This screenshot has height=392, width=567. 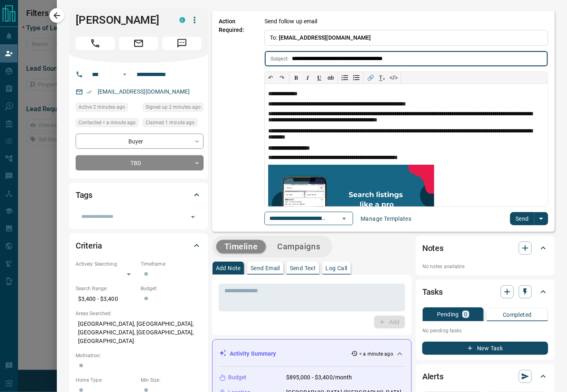 What do you see at coordinates (236, 121) in the screenshot?
I see `p: Action Required:` at bounding box center [236, 121].